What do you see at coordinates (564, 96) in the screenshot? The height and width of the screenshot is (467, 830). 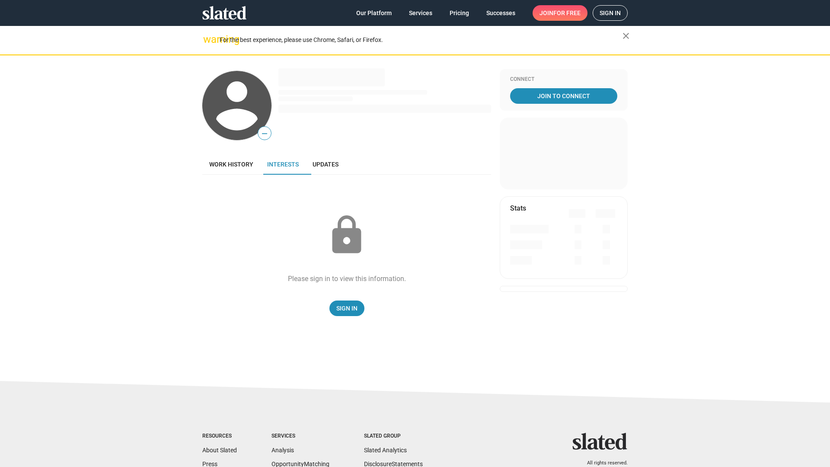 I see `span: Join To Connect` at bounding box center [564, 96].